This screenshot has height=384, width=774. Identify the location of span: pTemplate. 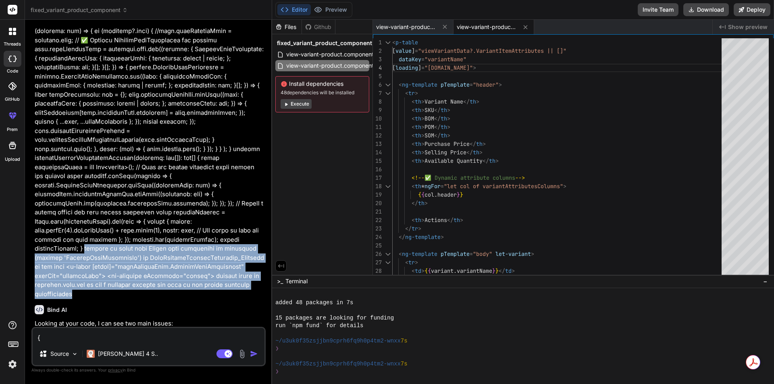
(455, 254).